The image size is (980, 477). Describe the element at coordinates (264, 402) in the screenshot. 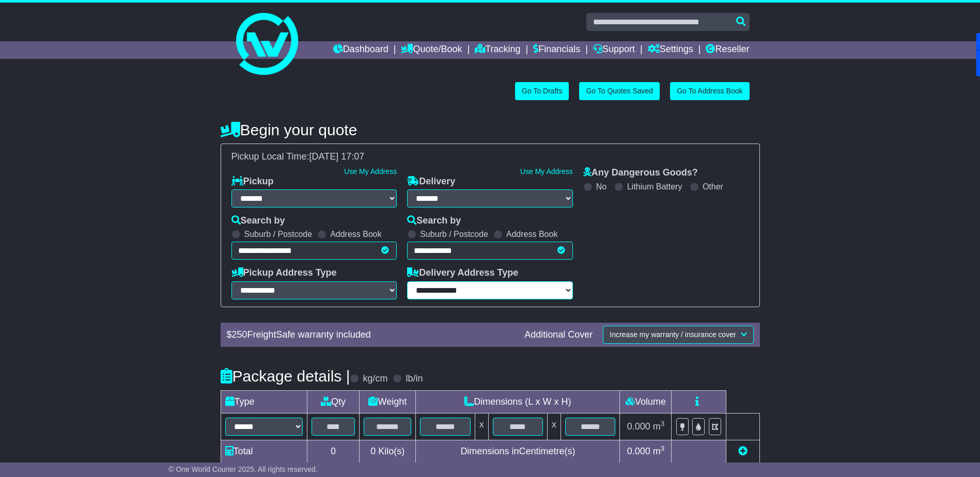

I see `td: Type` at that location.